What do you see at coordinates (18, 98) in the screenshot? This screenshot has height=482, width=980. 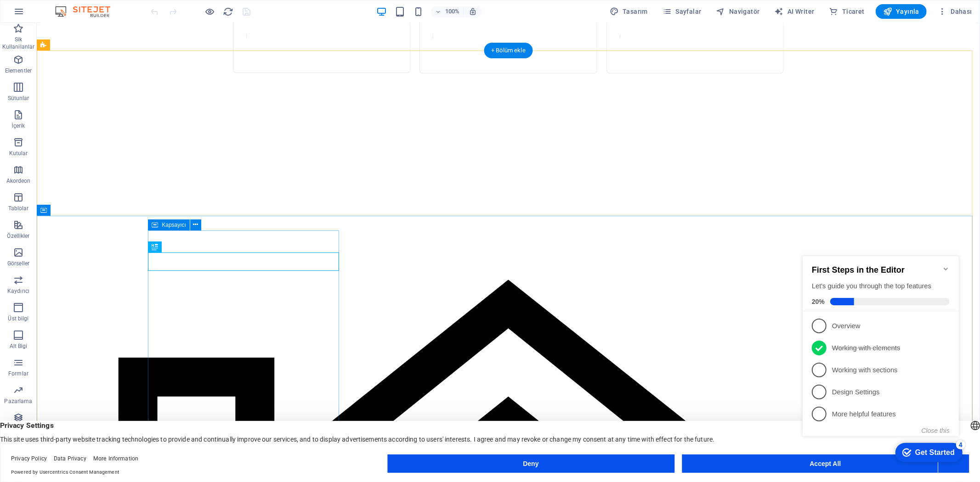 I see `p: Sütunlar` at bounding box center [18, 98].